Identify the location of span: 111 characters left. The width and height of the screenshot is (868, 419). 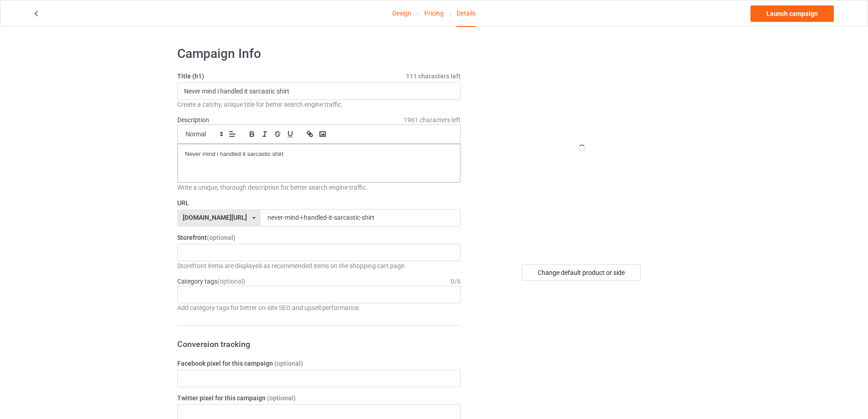
(433, 76).